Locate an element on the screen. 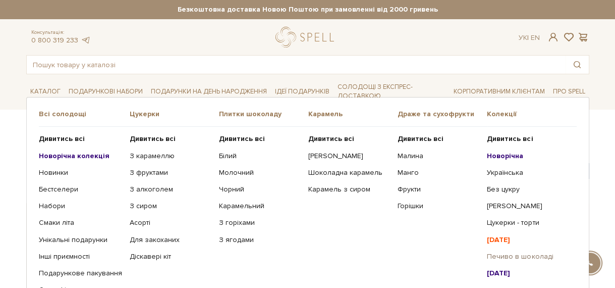 The height and width of the screenshot is (288, 615). a: Інші приємності is located at coordinates (80, 256).